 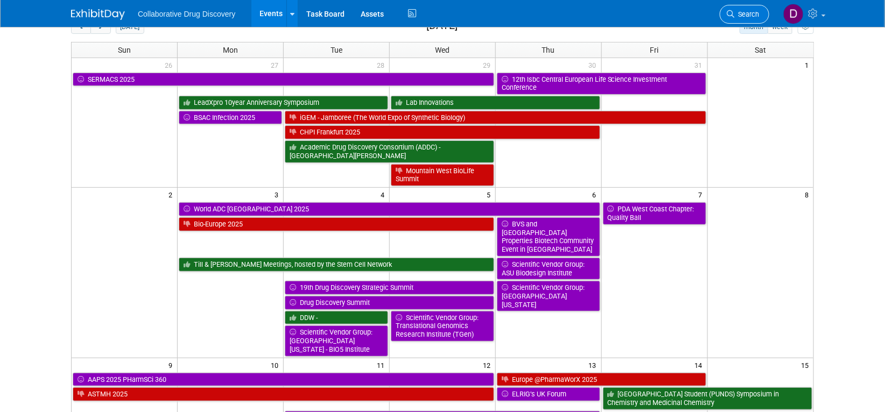 I want to click on a: 12th lsbc Central European Life Science Investment Conference, so click(x=601, y=83).